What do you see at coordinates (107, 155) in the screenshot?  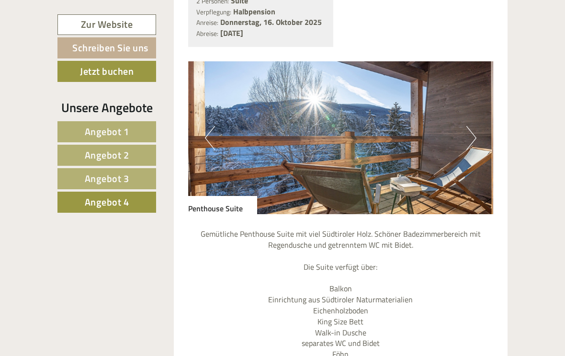 I see `span: Angebot 2` at bounding box center [107, 155].